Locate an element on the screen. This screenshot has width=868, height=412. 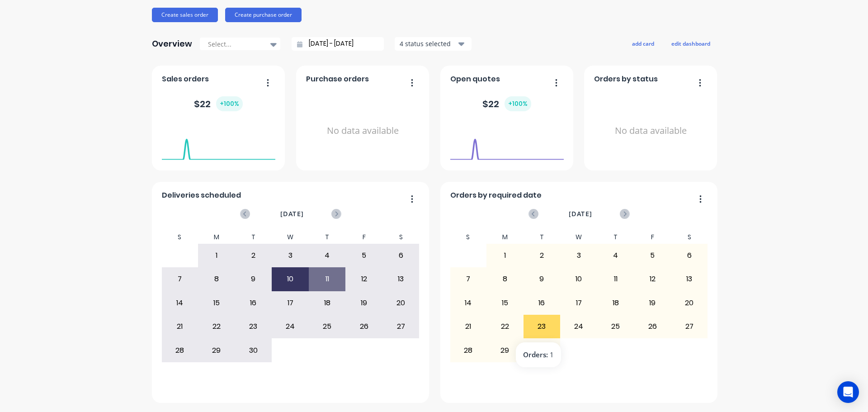
button: Create purchase order is located at coordinates (263, 15).